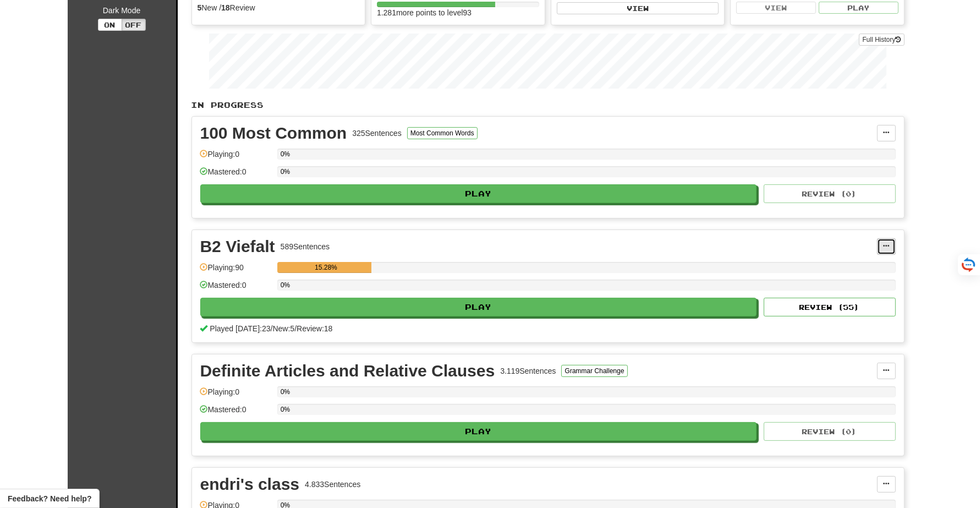  I want to click on button: On, so click(110, 25).